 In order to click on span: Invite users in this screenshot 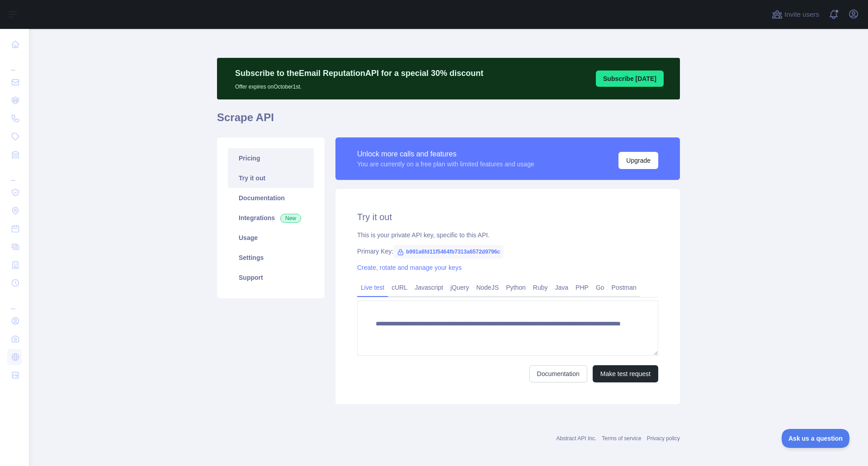, I will do `click(802, 14)`.